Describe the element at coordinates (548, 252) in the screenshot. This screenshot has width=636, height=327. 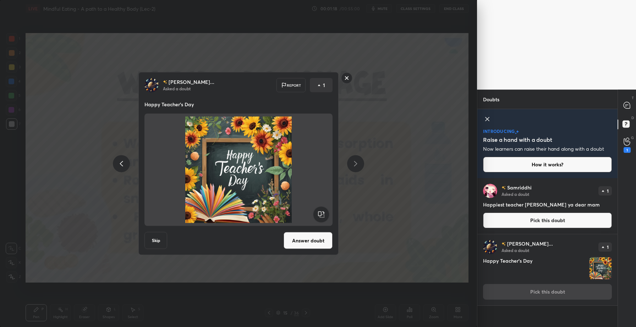
I see `div: grid` at that location.